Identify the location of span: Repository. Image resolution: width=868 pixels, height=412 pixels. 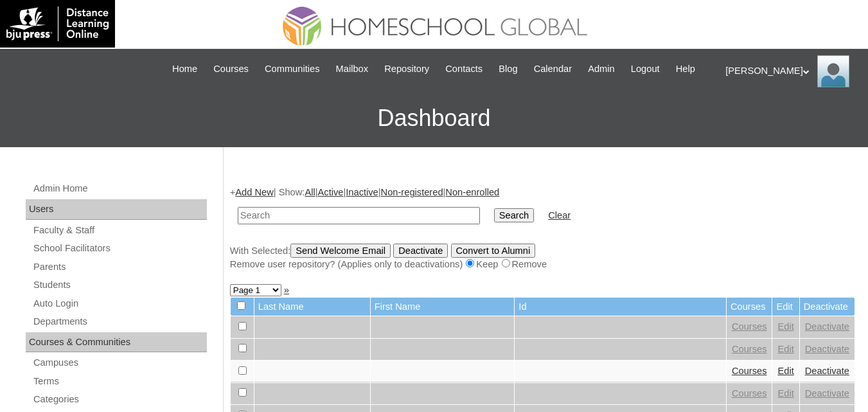
(407, 69).